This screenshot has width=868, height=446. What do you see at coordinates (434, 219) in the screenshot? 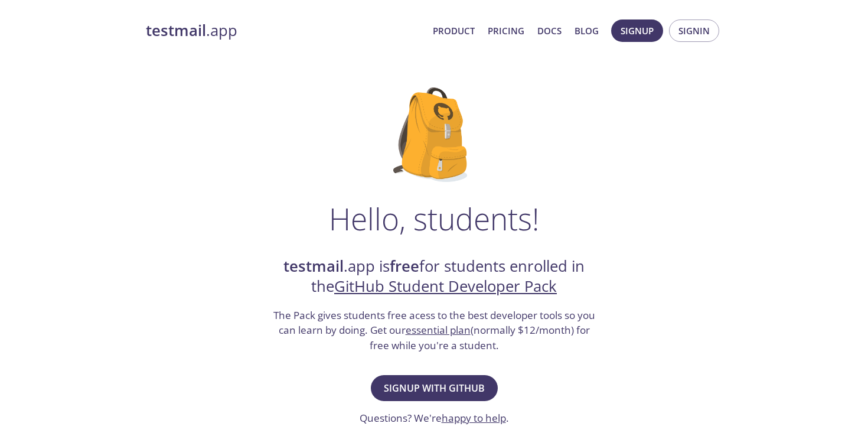
I see `h1: Hello, students!` at bounding box center [434, 219].